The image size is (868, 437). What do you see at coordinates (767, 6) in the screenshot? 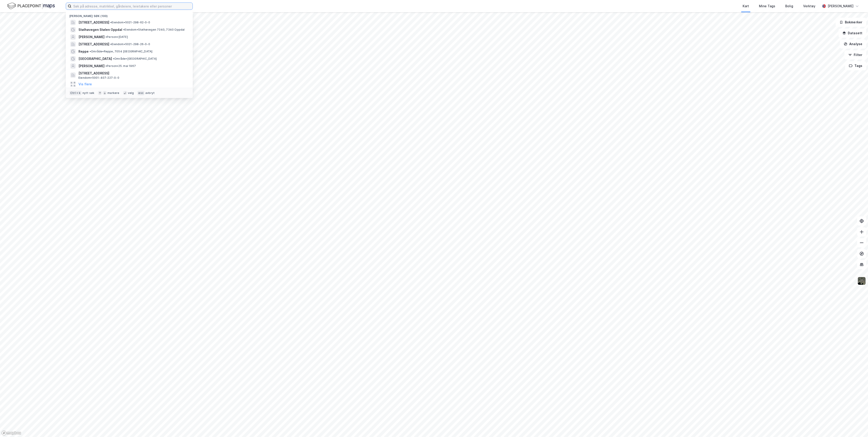
I see `div: Mine Tags` at bounding box center [767, 6].